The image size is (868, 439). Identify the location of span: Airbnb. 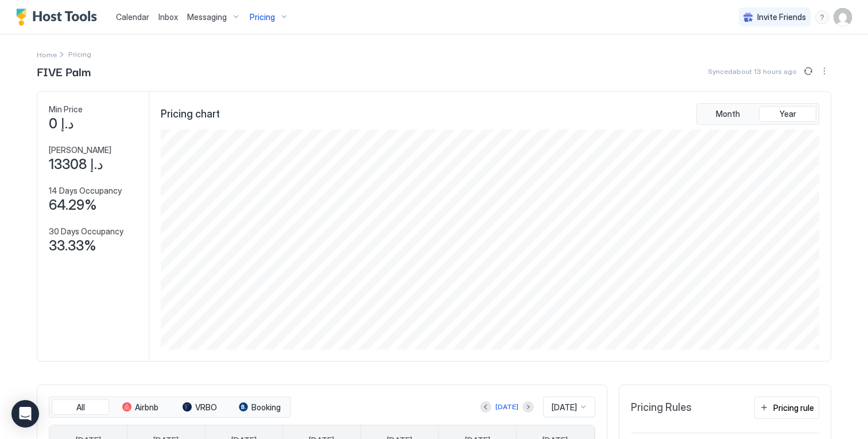
(146, 407).